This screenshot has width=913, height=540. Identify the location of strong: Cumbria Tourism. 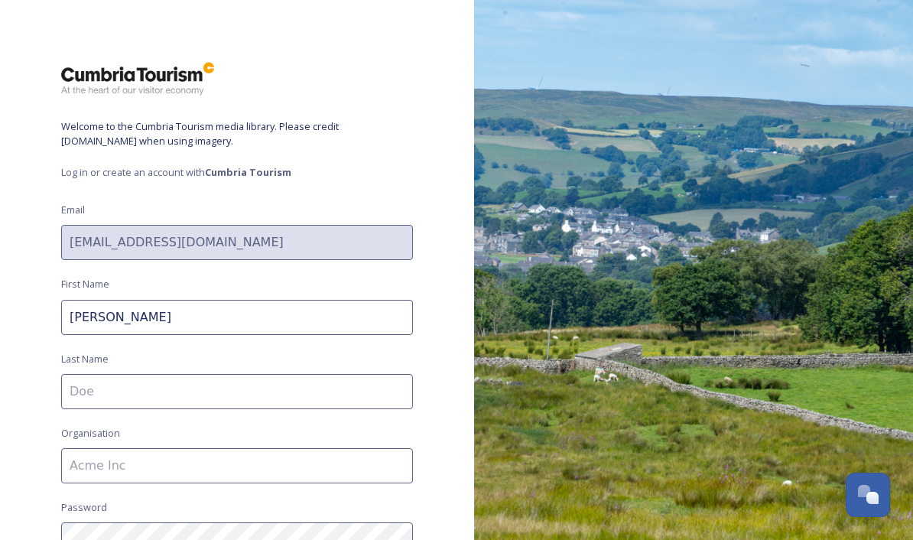
(248, 172).